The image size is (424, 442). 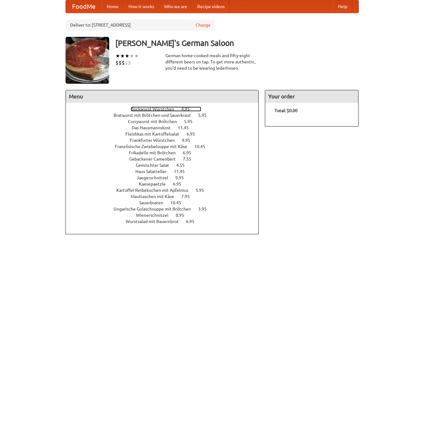 What do you see at coordinates (166, 171) in the screenshot?
I see `a: Haus Salatteller 11.45` at bounding box center [166, 171].